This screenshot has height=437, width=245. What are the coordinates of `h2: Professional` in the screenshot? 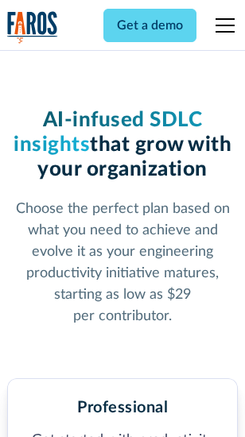 It's located at (122, 407).